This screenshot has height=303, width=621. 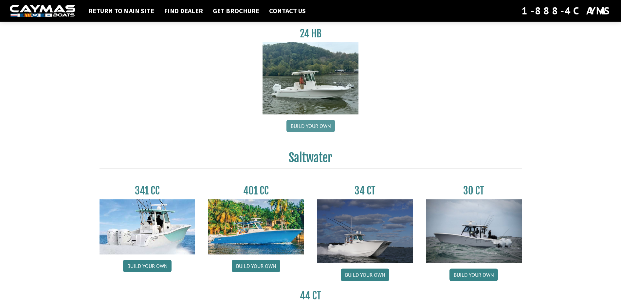 What do you see at coordinates (365, 190) in the screenshot?
I see `h3: 34 CT` at bounding box center [365, 190].